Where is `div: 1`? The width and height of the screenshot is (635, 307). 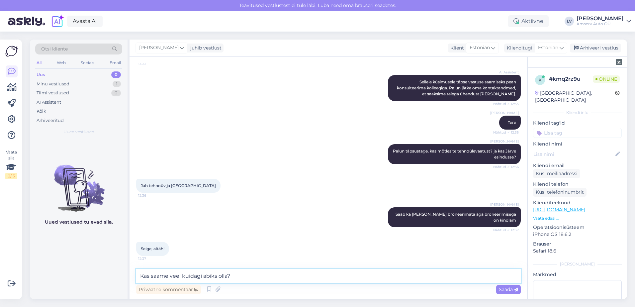
div: 1 is located at coordinates (117, 84).